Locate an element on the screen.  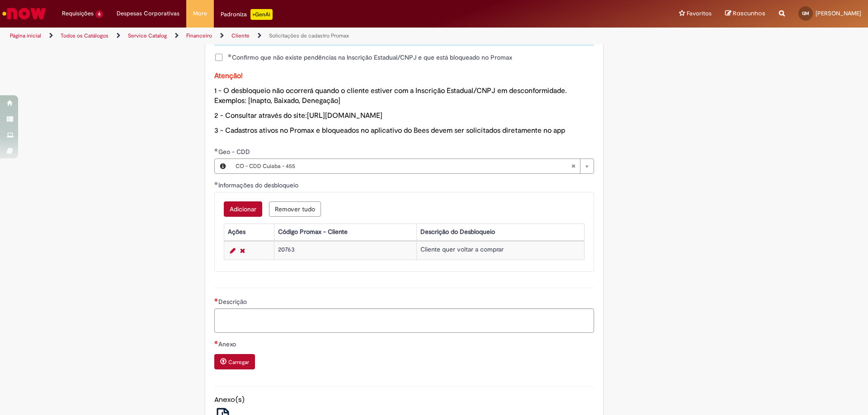
span: Rascunhos is located at coordinates (749, 13).